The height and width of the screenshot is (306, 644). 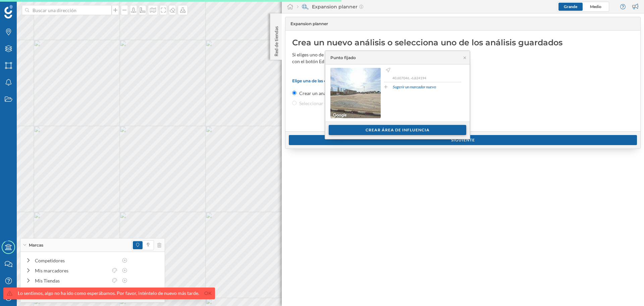 What do you see at coordinates (72, 280) in the screenshot?
I see `div: Mis Tiendas` at bounding box center [72, 280].